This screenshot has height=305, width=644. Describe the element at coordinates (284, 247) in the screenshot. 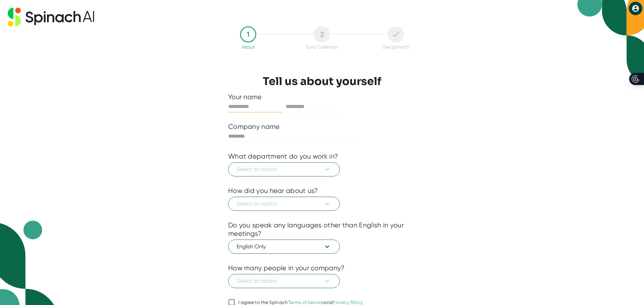

I see `button: English Only` at that location.